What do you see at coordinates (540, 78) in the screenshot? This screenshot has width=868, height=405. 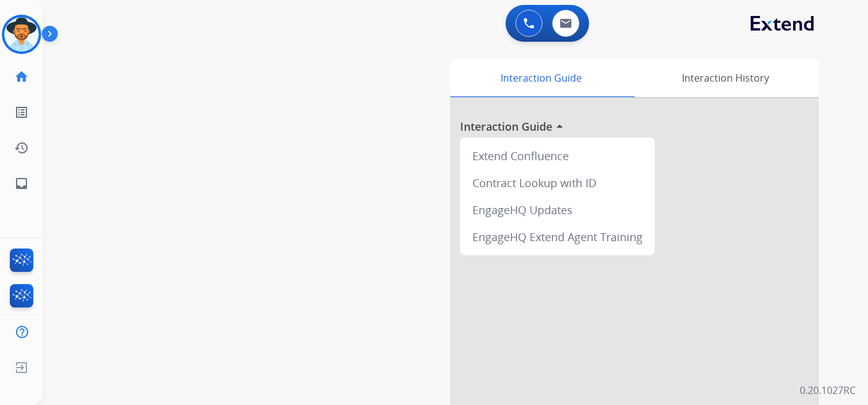 I see `div: Interaction Guide` at bounding box center [540, 78].